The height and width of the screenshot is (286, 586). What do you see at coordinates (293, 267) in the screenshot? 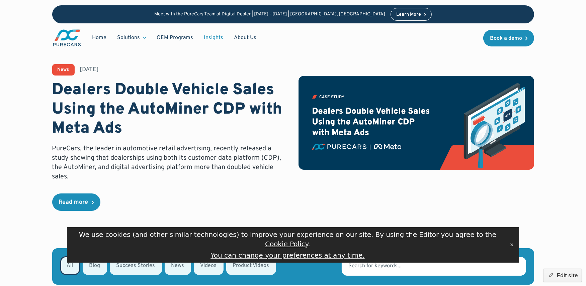
I see `form: Email Form` at bounding box center [293, 267].